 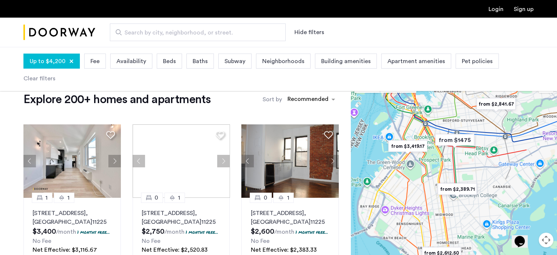 What do you see at coordinates (477, 61) in the screenshot?
I see `span: Pet policies` at bounding box center [477, 61].